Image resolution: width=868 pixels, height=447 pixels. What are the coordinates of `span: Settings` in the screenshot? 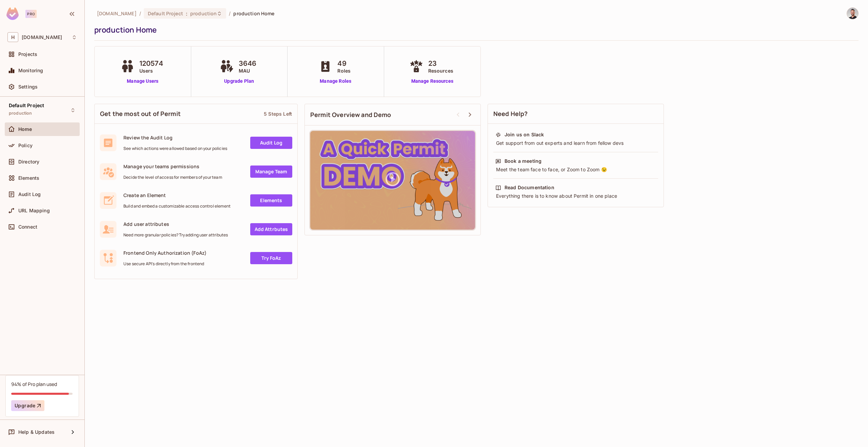 It's located at (28, 87).